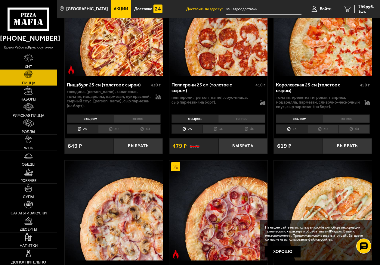 The image size is (380, 265). Describe the element at coordinates (17, 17) in the screenshot. I see `img: 235.jpg` at that location.